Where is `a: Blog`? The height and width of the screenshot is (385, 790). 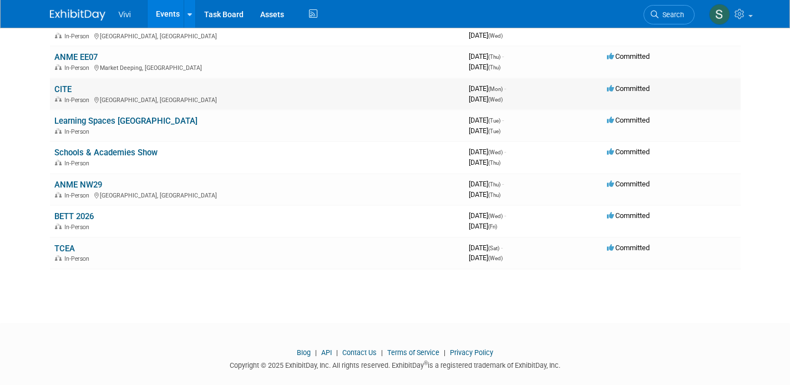 a: Blog is located at coordinates (303, 352).